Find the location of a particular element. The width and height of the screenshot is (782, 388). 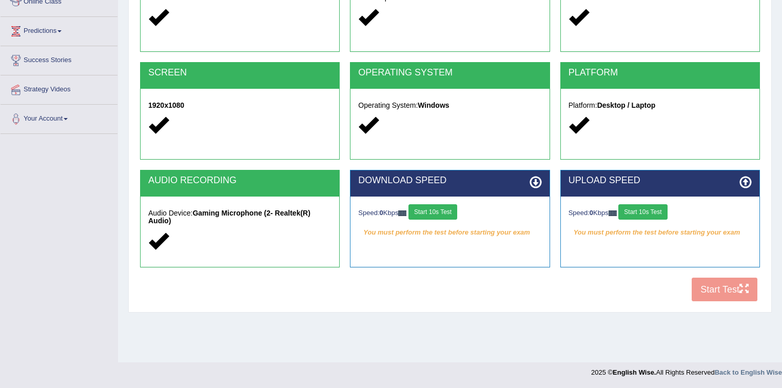

h2: UPLOAD SPEED is located at coordinates (660, 181).